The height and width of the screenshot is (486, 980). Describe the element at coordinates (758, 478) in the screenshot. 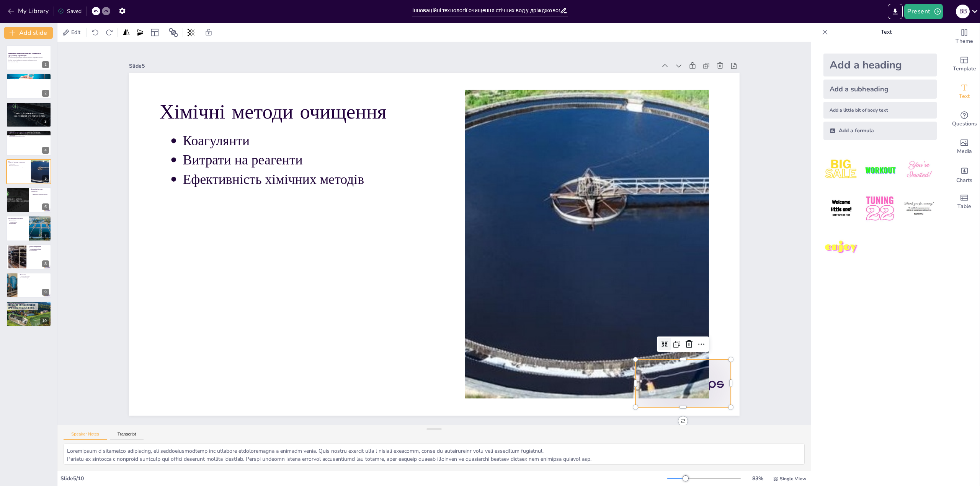

I see `div: 83 %` at that location.